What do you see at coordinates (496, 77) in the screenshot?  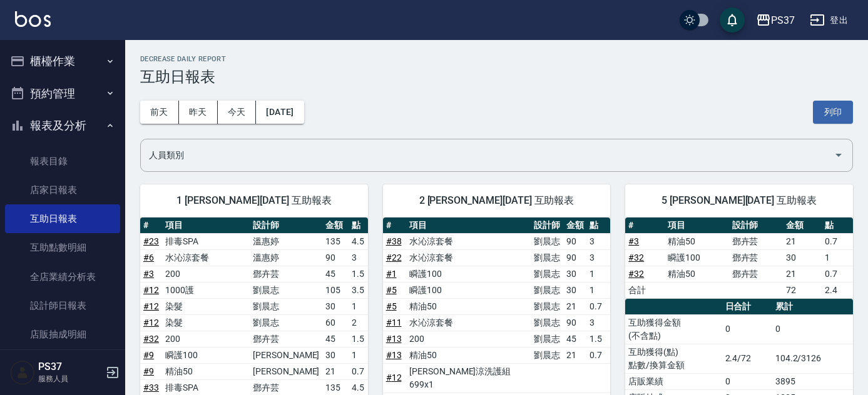 I see `h3: 互助日報表` at bounding box center [496, 77].